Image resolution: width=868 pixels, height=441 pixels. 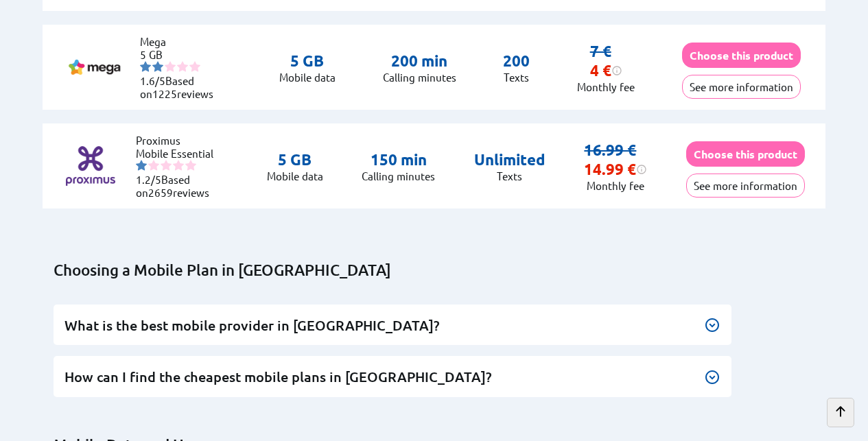 I want to click on div: 14.99 €, so click(x=615, y=170).